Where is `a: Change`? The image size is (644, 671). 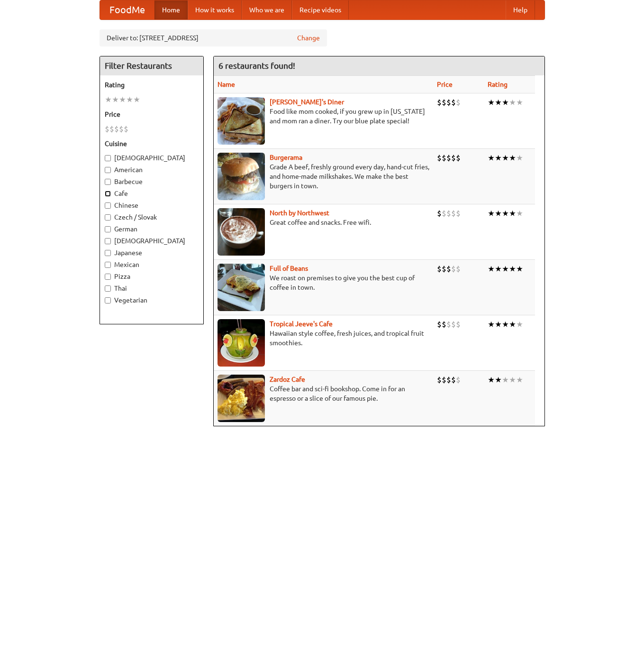 a: Change is located at coordinates (308, 38).